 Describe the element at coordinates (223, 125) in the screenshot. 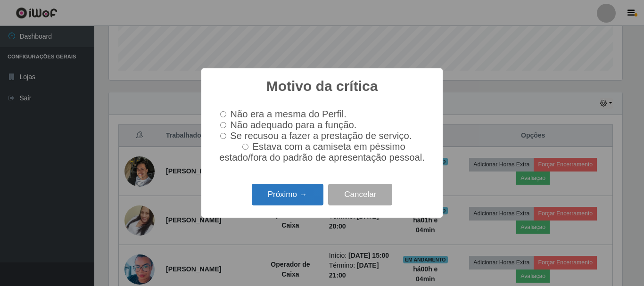

I see `input: Não adequado para a função.` at that location.